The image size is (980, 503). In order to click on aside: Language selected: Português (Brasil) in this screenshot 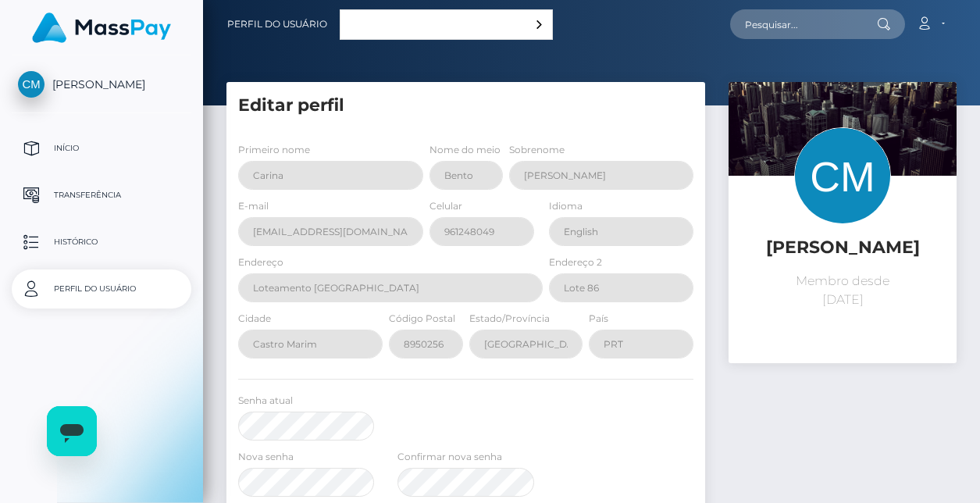, I will do `click(446, 24)`.